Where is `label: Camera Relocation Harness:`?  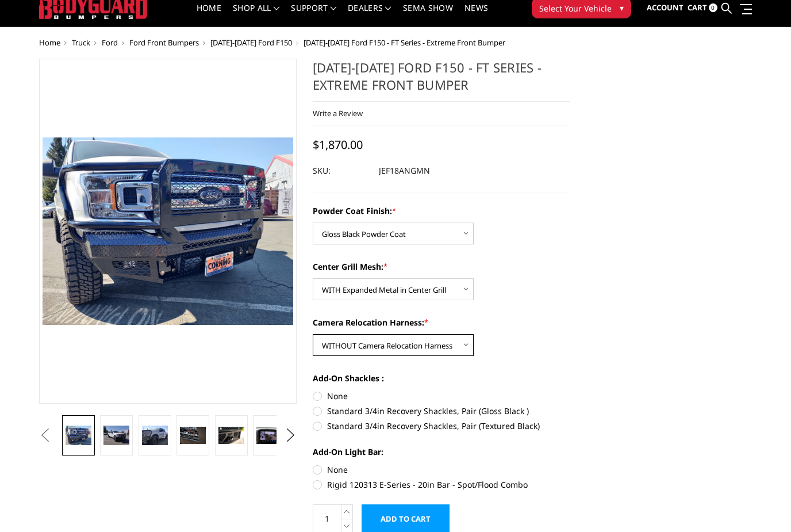 label: Camera Relocation Harness: is located at coordinates (442, 322).